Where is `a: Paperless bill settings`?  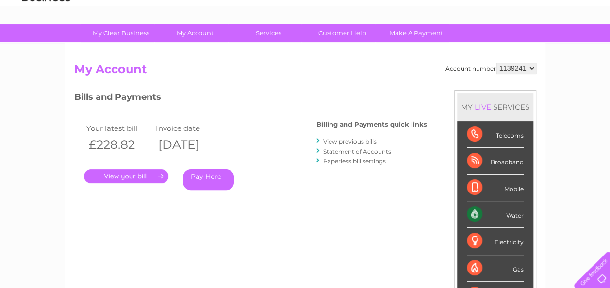 a: Paperless bill settings is located at coordinates (354, 161).